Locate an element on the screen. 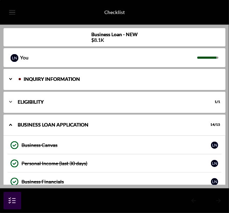 The height and width of the screenshot is (213, 229). div: Business Financials is located at coordinates (116, 182).